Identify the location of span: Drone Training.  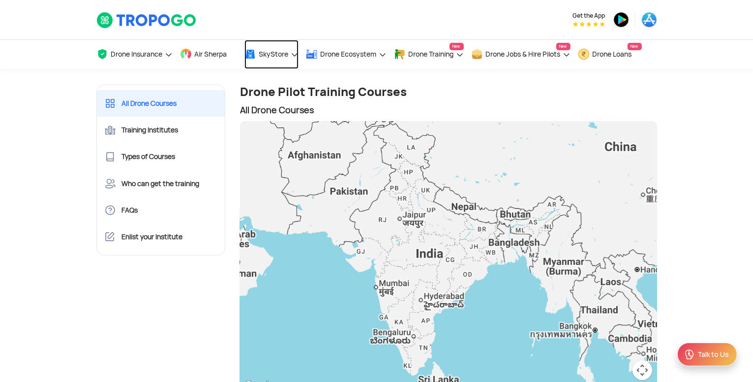
(432, 54).